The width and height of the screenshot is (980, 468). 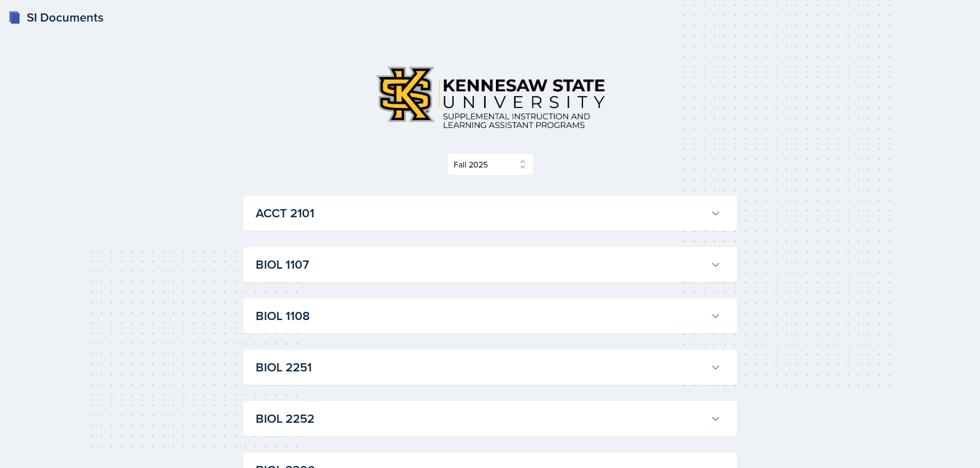 What do you see at coordinates (481, 265) in the screenshot?
I see `h3: BIOL 1107` at bounding box center [481, 265].